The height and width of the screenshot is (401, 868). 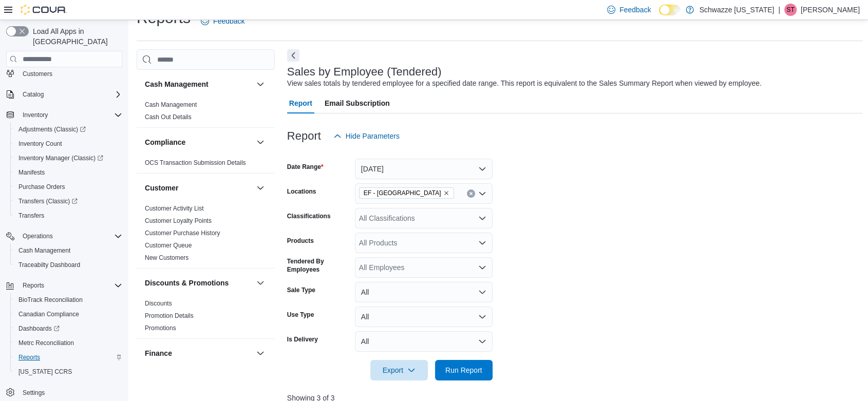 What do you see at coordinates (304, 136) in the screenshot?
I see `h3: Report` at bounding box center [304, 136].